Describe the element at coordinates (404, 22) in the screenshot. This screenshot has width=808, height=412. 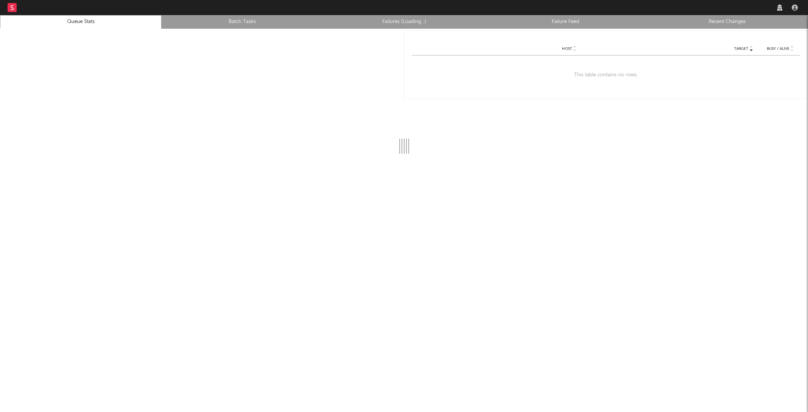
I see `a: Failures (Loading...)` at that location.